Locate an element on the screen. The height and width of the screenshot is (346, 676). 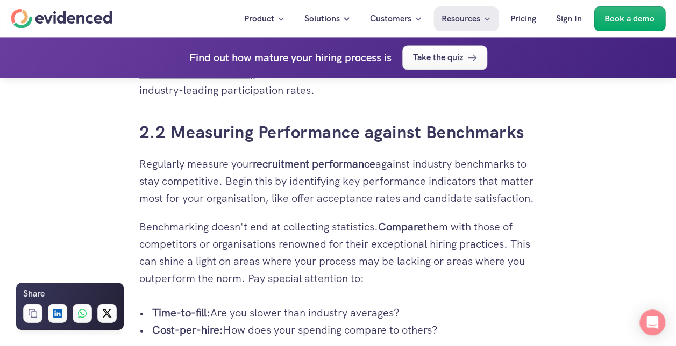
a: Take the quiz is located at coordinates (445, 58).